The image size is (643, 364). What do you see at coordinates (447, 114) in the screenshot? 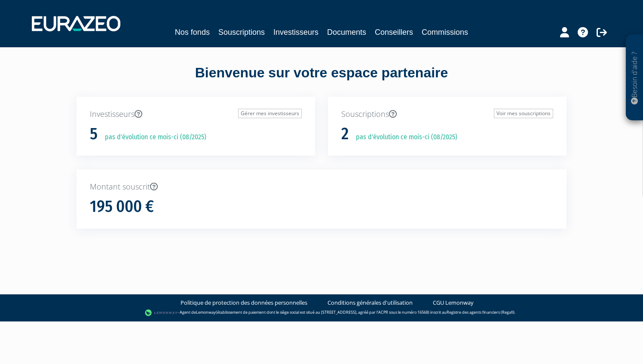
I see `p: Souscriptions` at bounding box center [447, 114].